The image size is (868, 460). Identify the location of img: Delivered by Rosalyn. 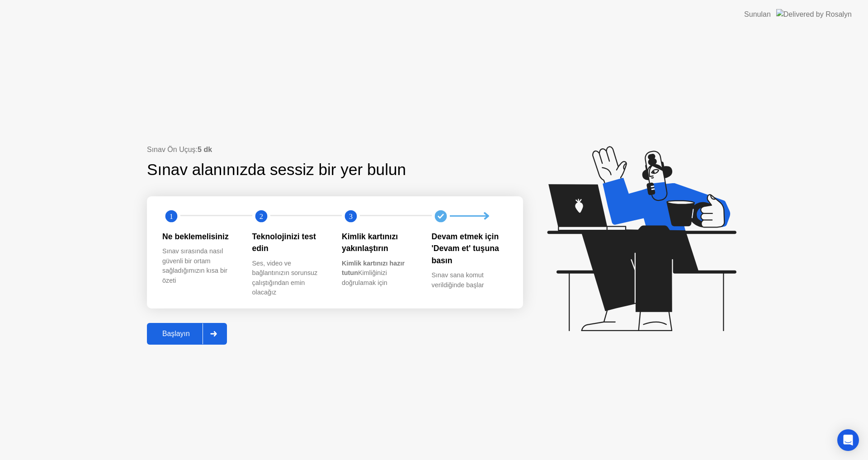
(814, 14).